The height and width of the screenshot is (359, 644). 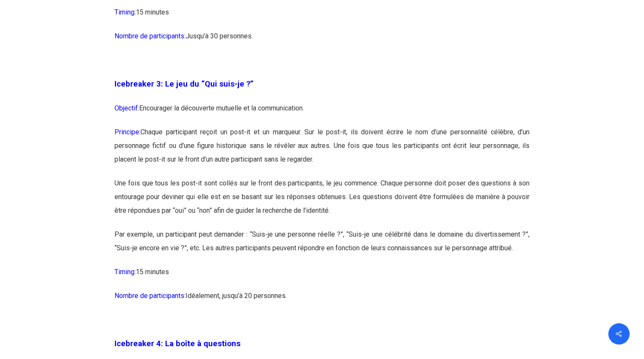 I want to click on span: Icebreaker 3: Le jeu du “Qui suis-je ?”, so click(x=184, y=84).